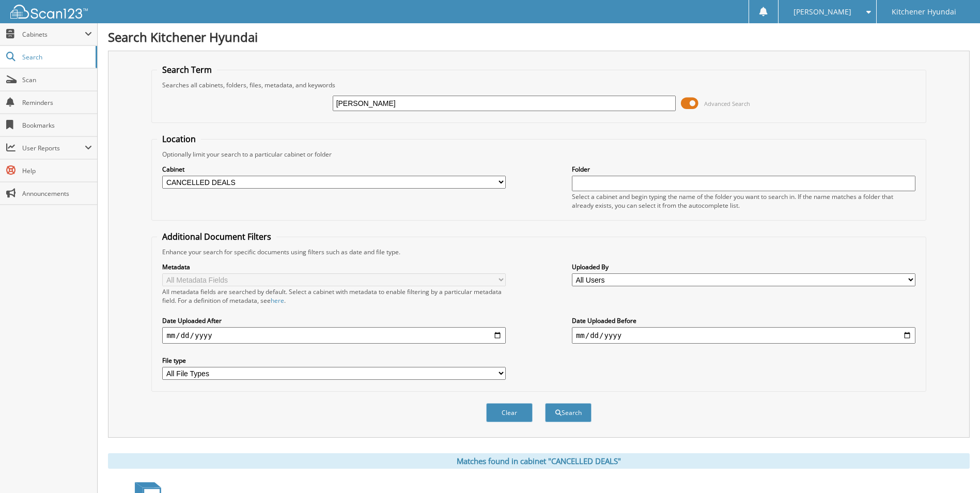  I want to click on input: start, so click(334, 335).